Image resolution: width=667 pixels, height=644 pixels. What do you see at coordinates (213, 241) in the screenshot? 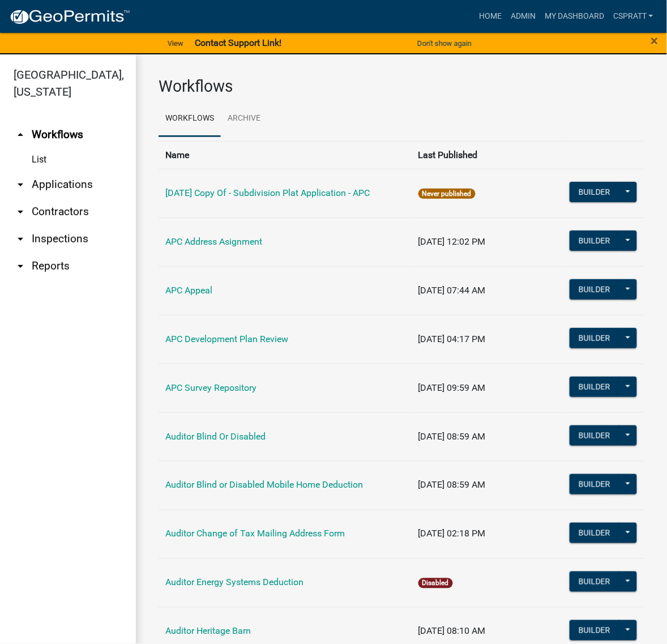
I see `a: APC Address Asignment` at bounding box center [213, 241].